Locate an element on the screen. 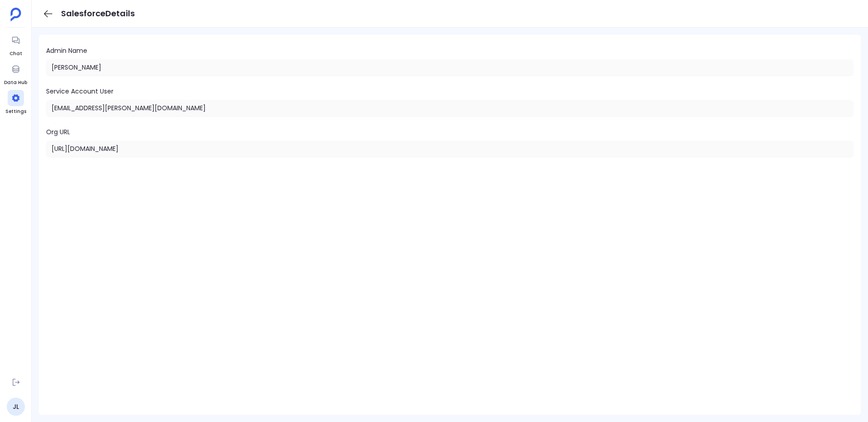 The width and height of the screenshot is (868, 422). span: Settings is located at coordinates (16, 112).